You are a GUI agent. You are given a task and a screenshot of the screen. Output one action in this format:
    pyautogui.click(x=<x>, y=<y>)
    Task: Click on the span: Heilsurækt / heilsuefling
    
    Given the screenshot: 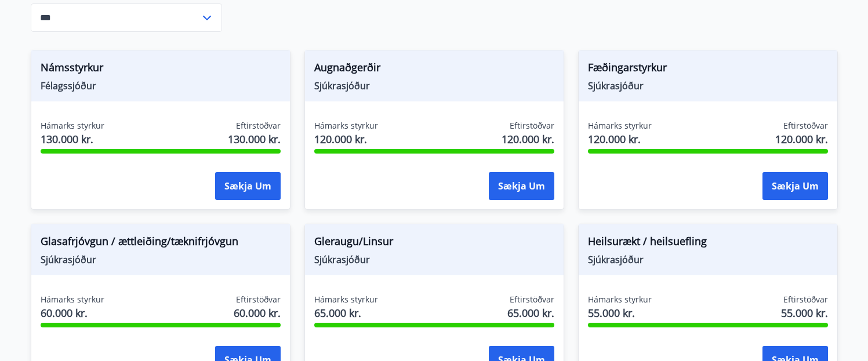 What is the action you would take?
    pyautogui.click(x=708, y=243)
    